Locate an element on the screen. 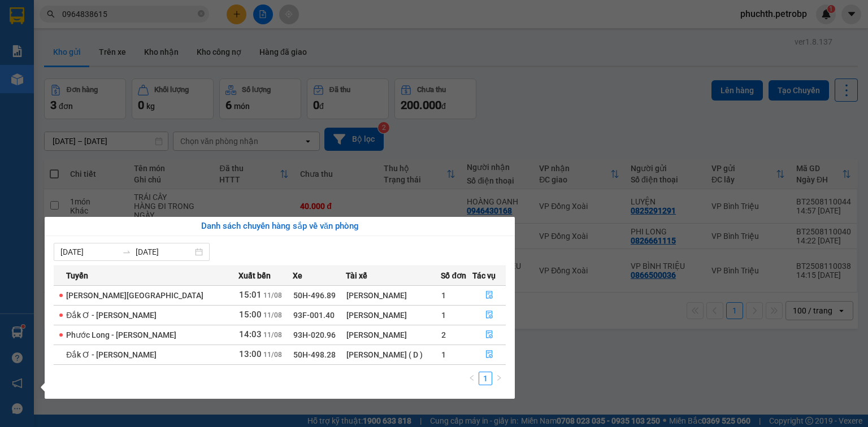 The image size is (868, 427). div: NHẤT NAM is located at coordinates (45, 44).